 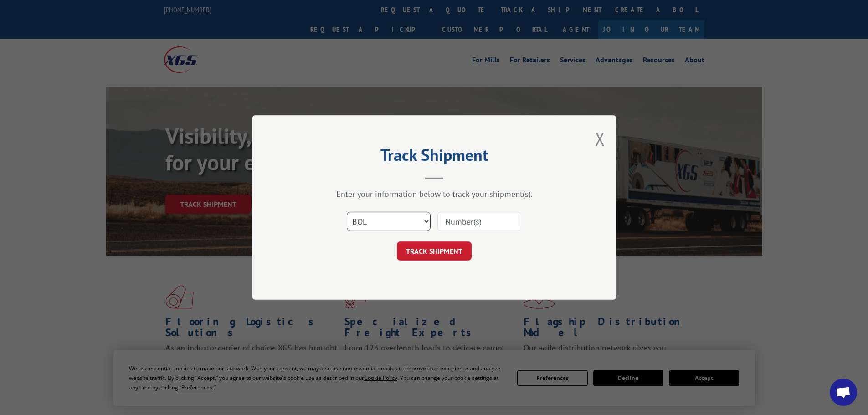 What do you see at coordinates (434, 193) in the screenshot?
I see `div: Enter your information below to track your shipment(s).` at bounding box center [434, 193].